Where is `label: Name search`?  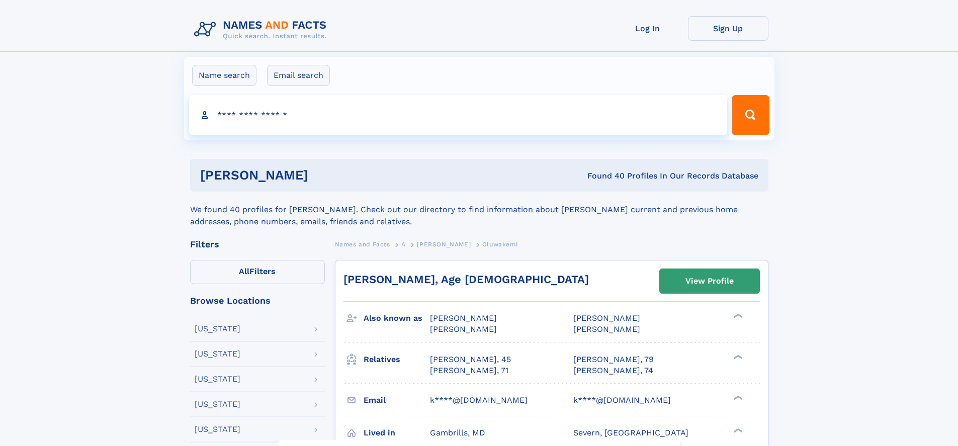 label: Name search is located at coordinates (224, 75).